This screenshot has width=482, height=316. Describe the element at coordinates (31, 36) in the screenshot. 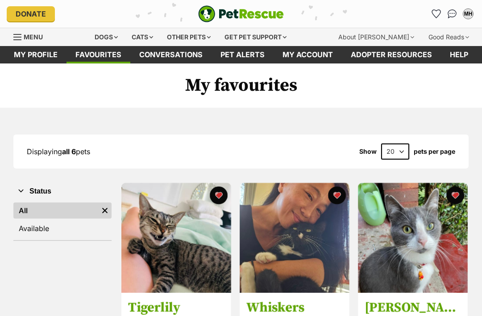

I see `a: Menu` at that location.